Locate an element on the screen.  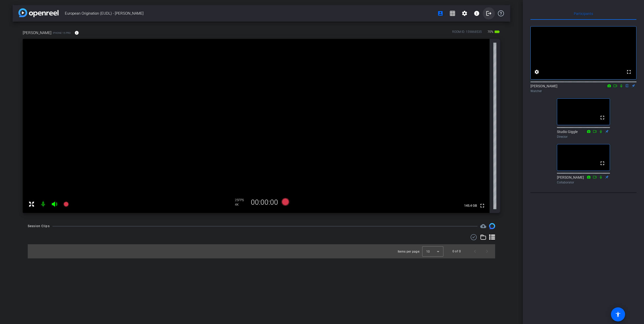
mat-icon: accessibility is located at coordinates (618, 314).